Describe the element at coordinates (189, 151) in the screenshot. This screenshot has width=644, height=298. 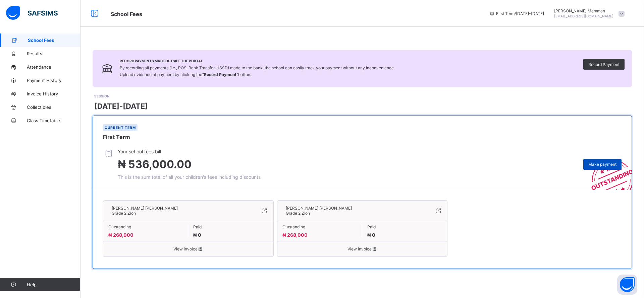
I see `span: Your school fees bill` at that location.